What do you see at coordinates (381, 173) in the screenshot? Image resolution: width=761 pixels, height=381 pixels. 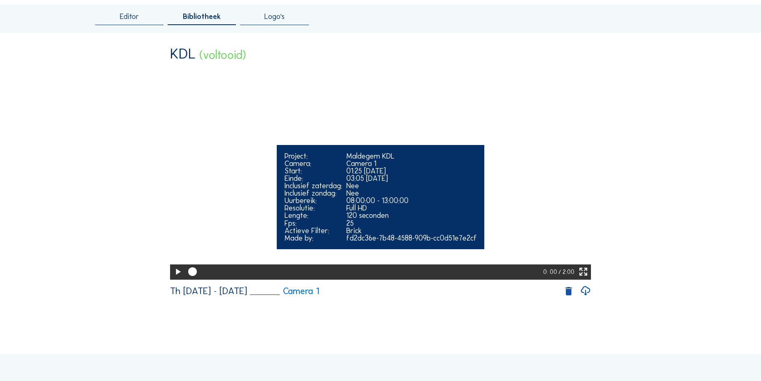 I see `video: Your browser does not support the video tag.` at bounding box center [381, 173].